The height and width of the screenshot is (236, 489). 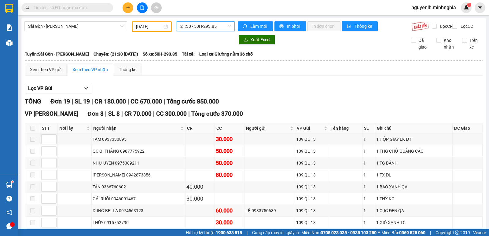 I want to click on input: 14/10/2025, so click(x=149, y=27).